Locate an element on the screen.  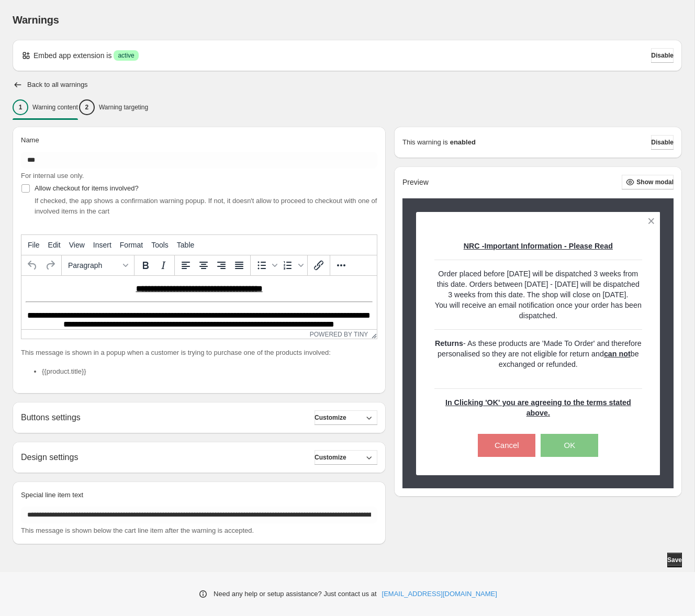
button: Justify is located at coordinates (239, 265).